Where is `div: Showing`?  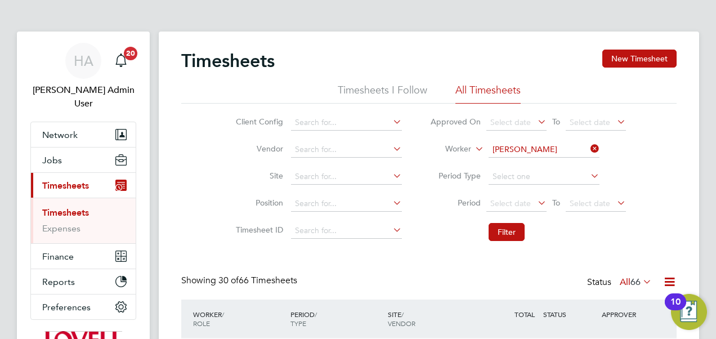 div: Showing is located at coordinates (240, 280).